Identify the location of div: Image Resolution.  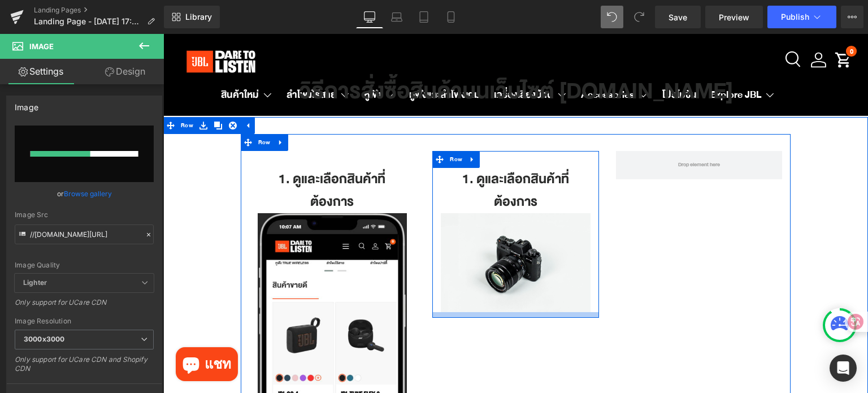
(85, 321).